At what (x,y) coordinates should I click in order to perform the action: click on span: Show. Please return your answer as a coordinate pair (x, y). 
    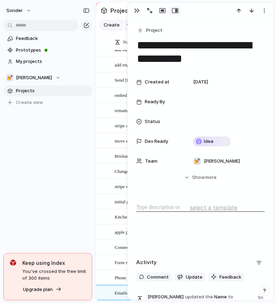
    Looking at the image, I should click on (198, 177).